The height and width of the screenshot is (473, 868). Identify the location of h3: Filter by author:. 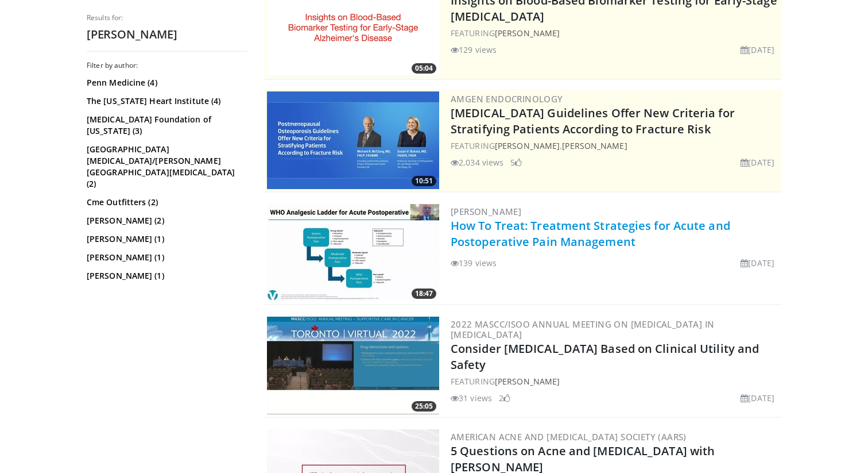
(167, 65).